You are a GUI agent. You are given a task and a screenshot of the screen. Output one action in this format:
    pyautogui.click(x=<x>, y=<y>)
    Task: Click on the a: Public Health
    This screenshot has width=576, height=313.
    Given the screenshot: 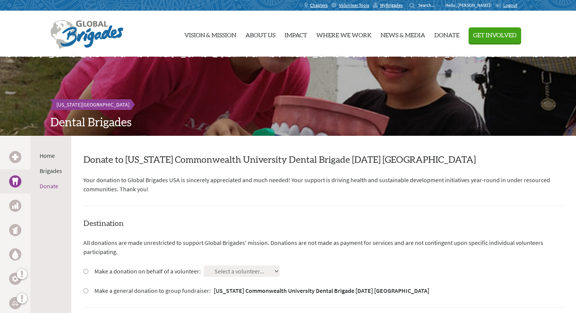 What is the action you would take?
    pyautogui.click(x=15, y=230)
    